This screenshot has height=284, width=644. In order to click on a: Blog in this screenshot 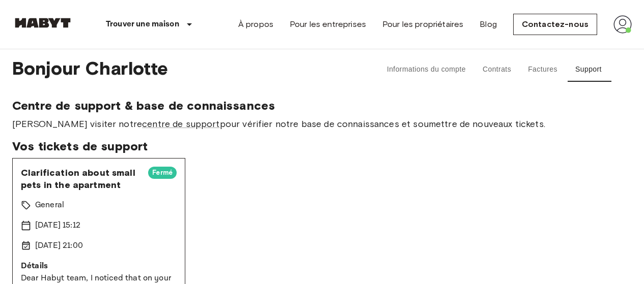, I will do `click(488, 25)`.